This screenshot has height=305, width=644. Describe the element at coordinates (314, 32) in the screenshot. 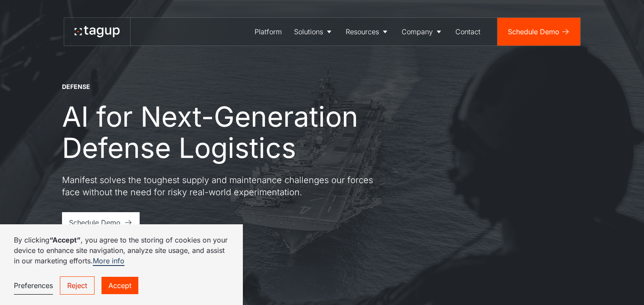

I see `a: Solutions` at that location.